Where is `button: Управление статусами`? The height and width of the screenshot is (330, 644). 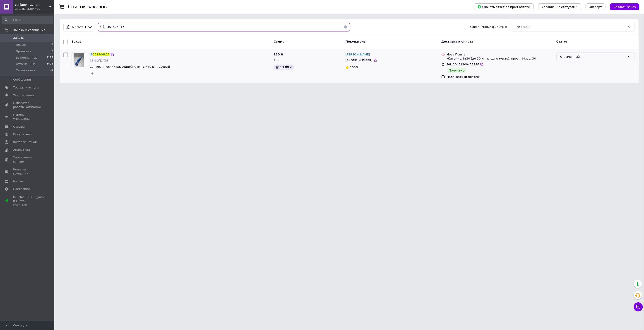
button: Управление статусами is located at coordinates (559, 7).